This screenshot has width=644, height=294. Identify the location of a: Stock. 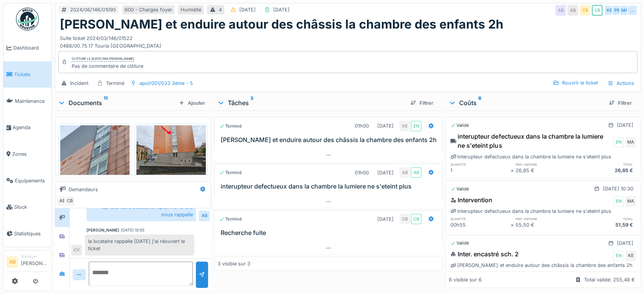
(27, 207).